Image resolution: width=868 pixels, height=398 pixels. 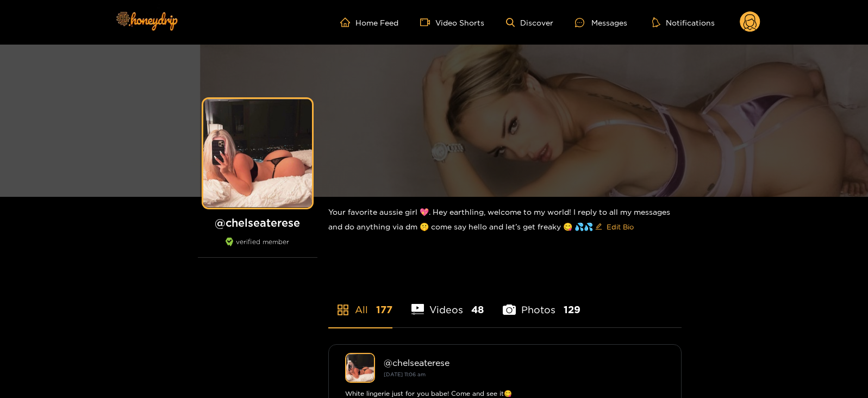 What do you see at coordinates (428, 23) in the screenshot?
I see `span: video-camera` at bounding box center [428, 23].